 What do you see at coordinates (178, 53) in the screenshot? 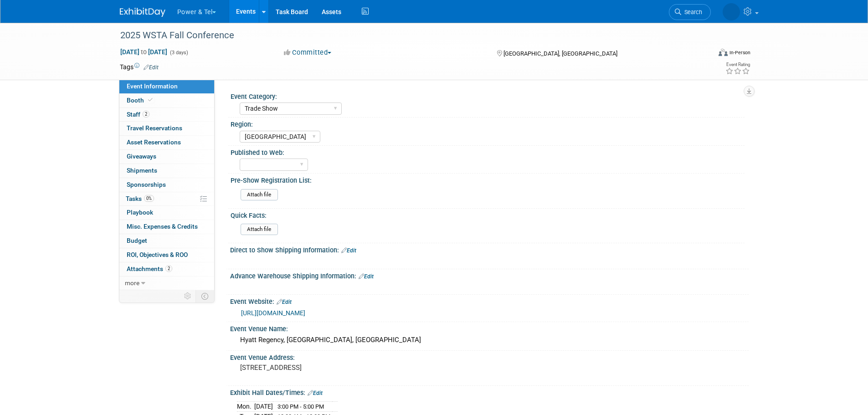
I see `span: (3 days)` at bounding box center [178, 53].